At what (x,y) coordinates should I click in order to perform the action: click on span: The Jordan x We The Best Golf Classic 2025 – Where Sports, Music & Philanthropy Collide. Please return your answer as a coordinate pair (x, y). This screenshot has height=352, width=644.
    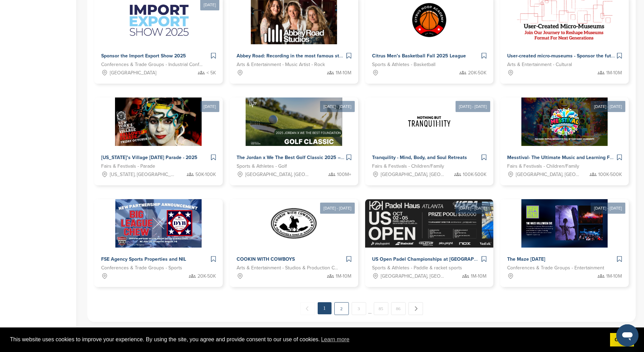
    Looking at the image, I should click on (338, 157).